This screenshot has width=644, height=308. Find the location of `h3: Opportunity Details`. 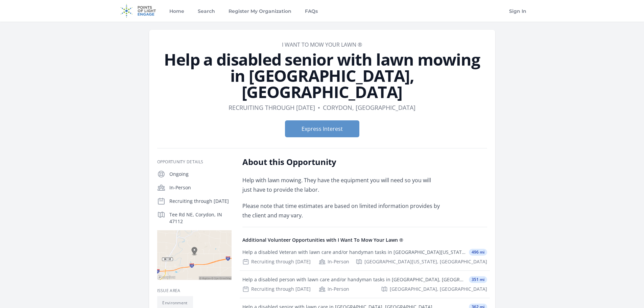

h3: Opportunity Details is located at coordinates (195, 162).